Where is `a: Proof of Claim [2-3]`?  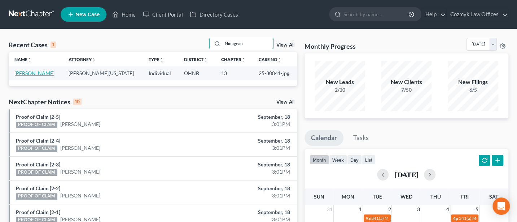 a: Proof of Claim [2-3] is located at coordinates (38, 164).